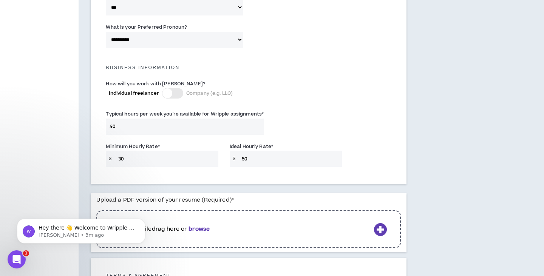  Describe the element at coordinates (248, 229) in the screenshot. I see `div: To upload afiledrag here orbrowse` at that location.